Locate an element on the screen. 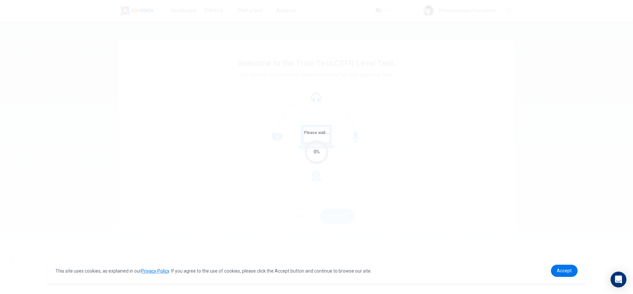 The height and width of the screenshot is (294, 633). div: 0% is located at coordinates (316, 152).